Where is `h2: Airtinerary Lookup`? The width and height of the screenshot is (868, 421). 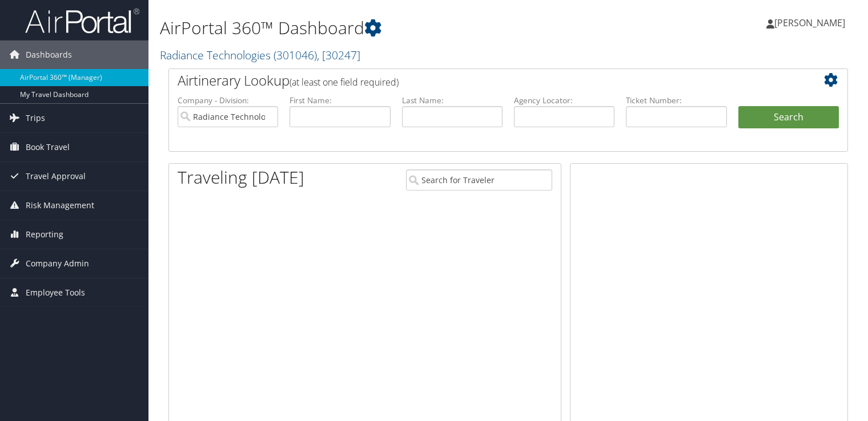
h2: Airtinerary Lookup is located at coordinates (480, 81).